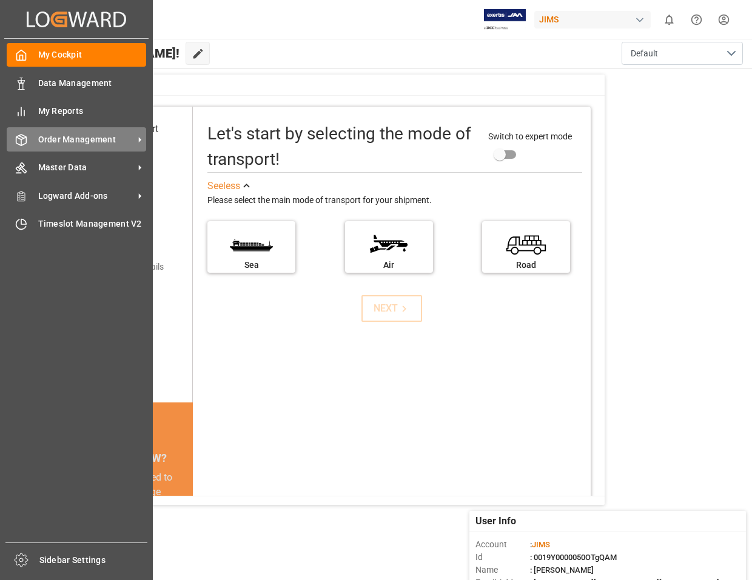  I want to click on a: My Cockpit, so click(76, 55).